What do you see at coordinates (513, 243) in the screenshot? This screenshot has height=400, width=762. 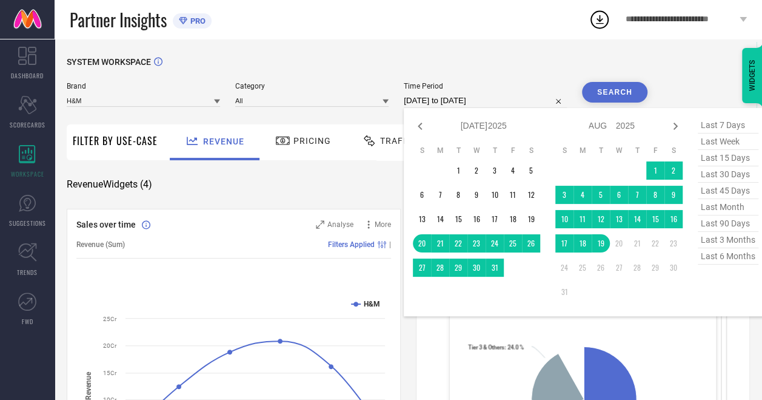 I see `td: Fri Jul 25 2025` at bounding box center [513, 243].